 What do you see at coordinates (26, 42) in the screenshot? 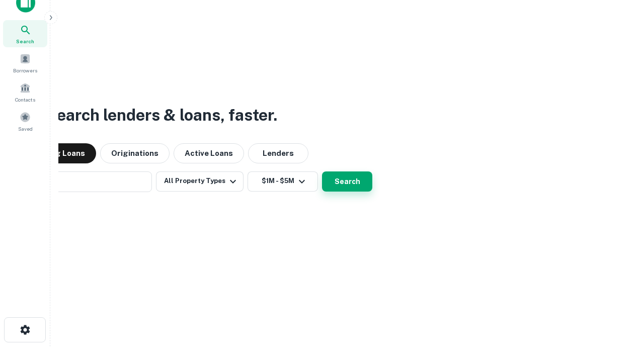
I see `span: Search` at bounding box center [26, 42].